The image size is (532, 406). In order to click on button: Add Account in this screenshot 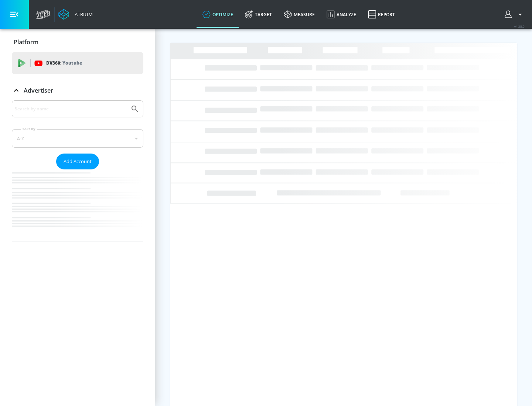, I will do `click(78, 161)`.